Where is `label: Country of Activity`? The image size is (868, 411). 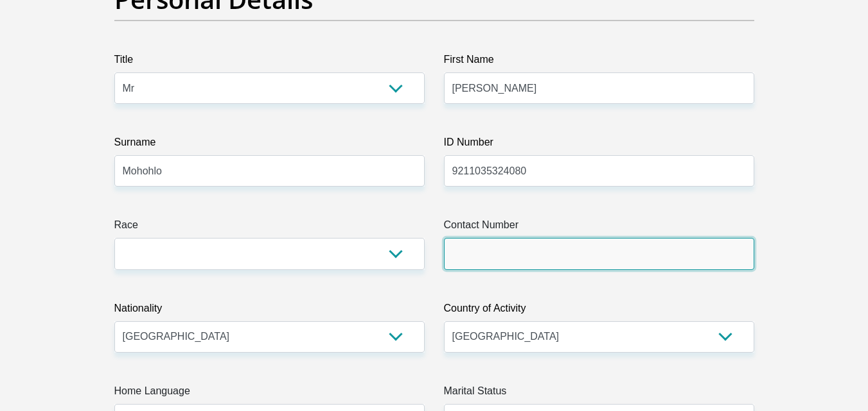
label: Country of Activity is located at coordinates (599, 311).